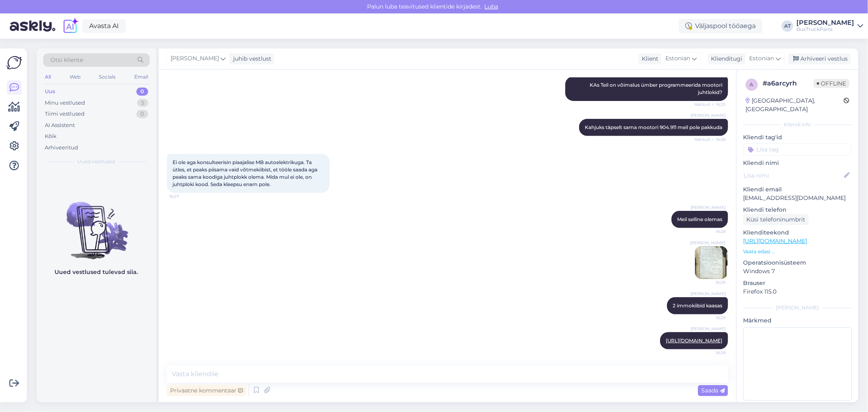  I want to click on p: Kliendi nimi, so click(797, 163).